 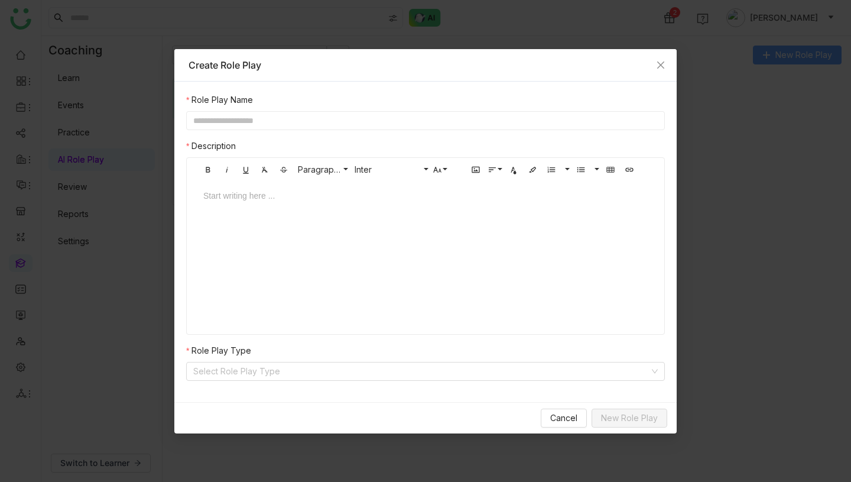 What do you see at coordinates (219, 100) in the screenshot?
I see `label: Role Play Name` at bounding box center [219, 100].